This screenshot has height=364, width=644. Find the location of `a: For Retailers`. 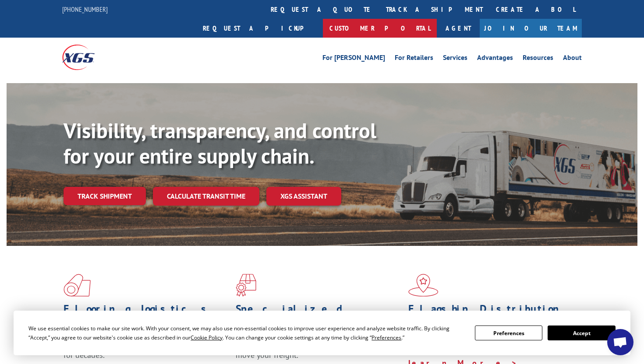

a: For Retailers is located at coordinates (414, 59).